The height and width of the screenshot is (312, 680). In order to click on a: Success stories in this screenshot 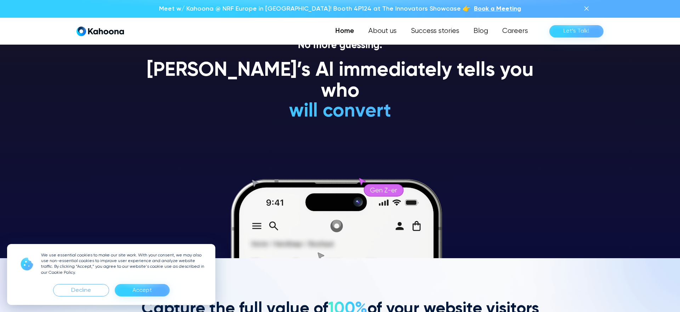, I will do `click(435, 31)`.